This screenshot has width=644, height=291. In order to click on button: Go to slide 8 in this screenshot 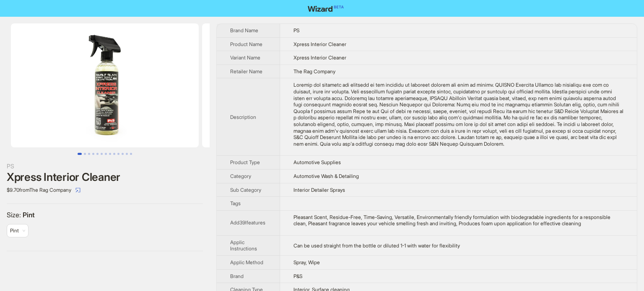, I will do `click(110, 154)`.